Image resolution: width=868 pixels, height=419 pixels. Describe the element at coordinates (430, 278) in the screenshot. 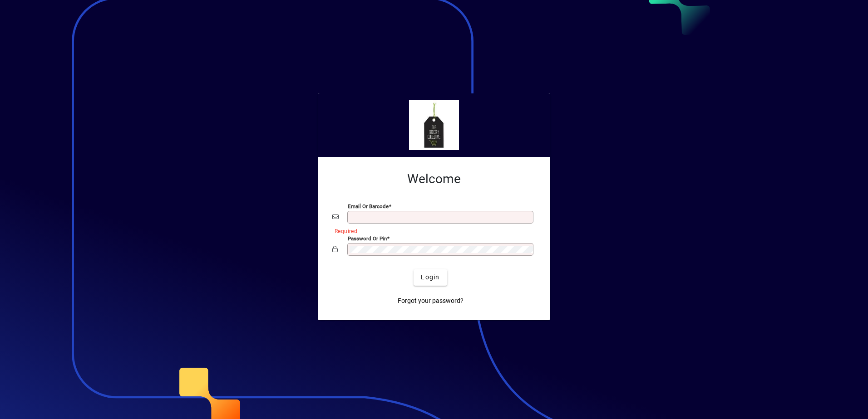

I see `button: Login` at that location.